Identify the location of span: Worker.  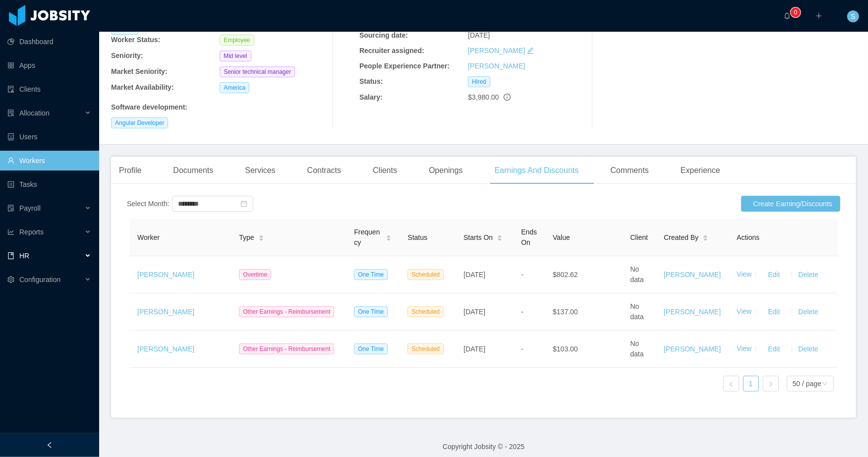
(148, 238).